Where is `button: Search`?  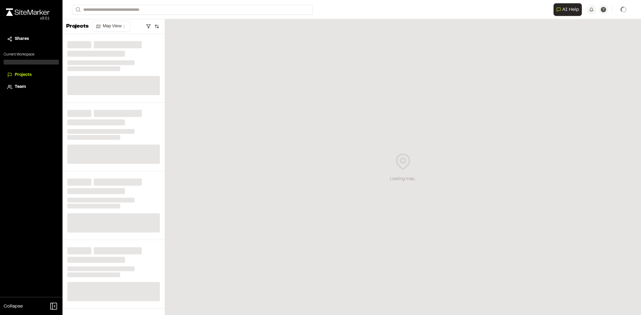 button: Search is located at coordinates (77, 10).